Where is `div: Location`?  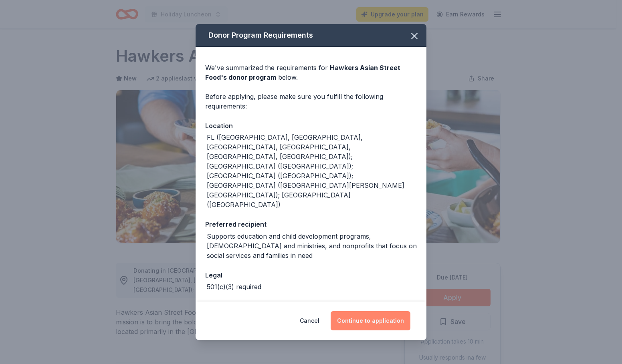 div: Location is located at coordinates (311, 126).